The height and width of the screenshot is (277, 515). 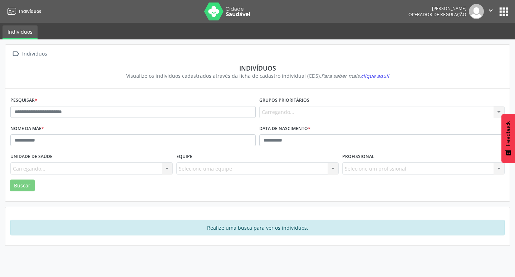 What do you see at coordinates (355, 76) in the screenshot?
I see `i: Para saber mais,` at bounding box center [355, 76].